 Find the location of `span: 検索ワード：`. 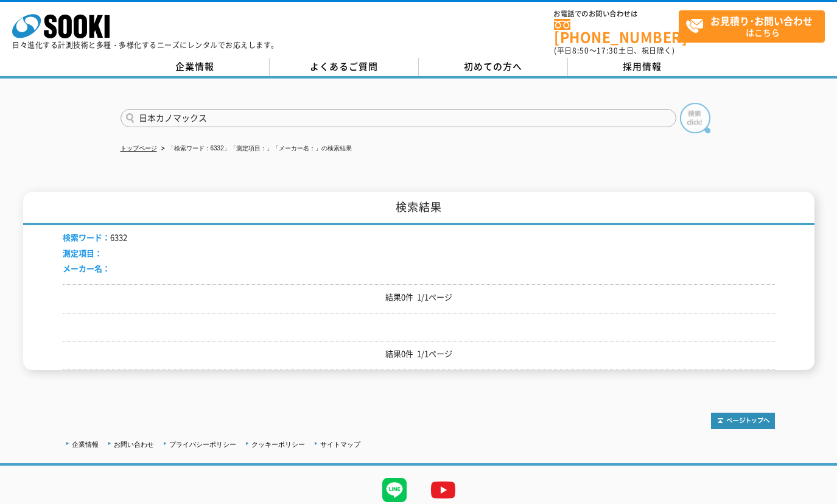

span: 検索ワード： is located at coordinates (87, 237).